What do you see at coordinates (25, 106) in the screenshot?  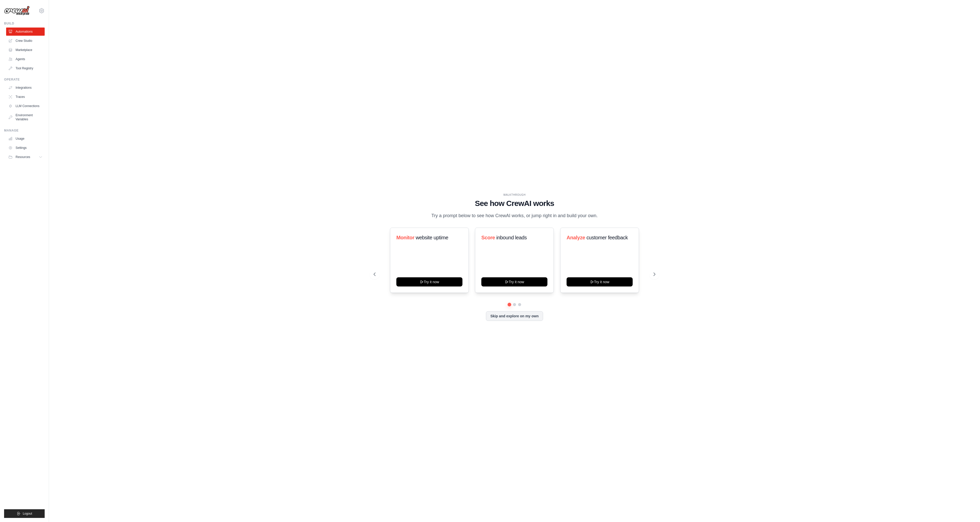 I see `a: LLM Connections` at bounding box center [25, 106].